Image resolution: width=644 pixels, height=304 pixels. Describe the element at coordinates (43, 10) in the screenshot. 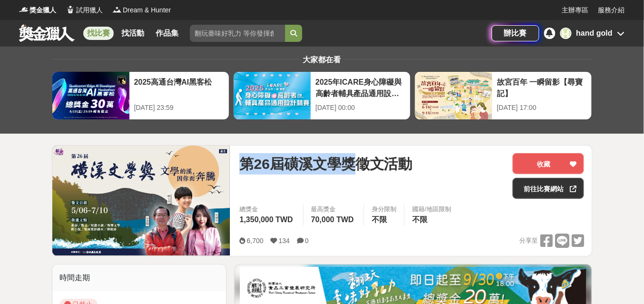

I see `span: 獎金獵人` at that location.